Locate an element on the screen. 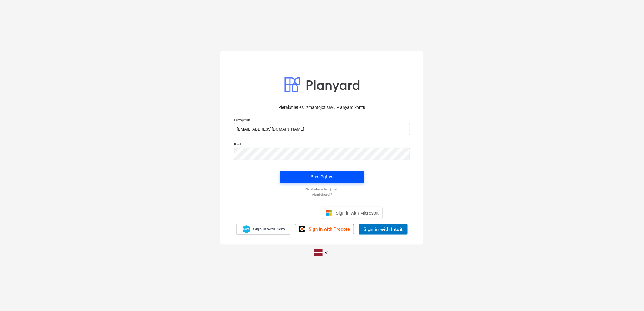 Image resolution: width=644 pixels, height=311 pixels. span: Sign in with Procore is located at coordinates (330, 230).